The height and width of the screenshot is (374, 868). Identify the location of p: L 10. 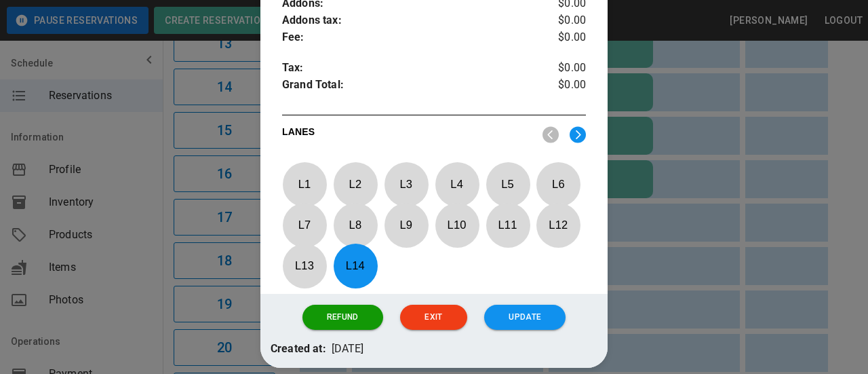
(457, 224).